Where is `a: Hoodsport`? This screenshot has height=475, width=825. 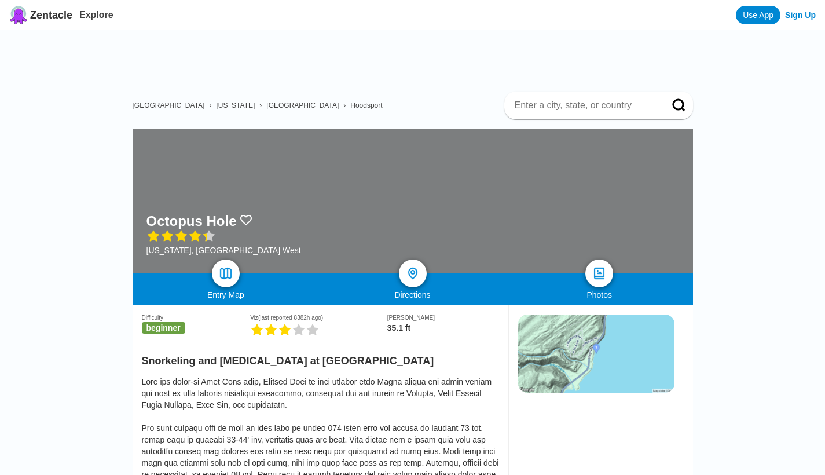
a: Hoodsport is located at coordinates (366, 105).